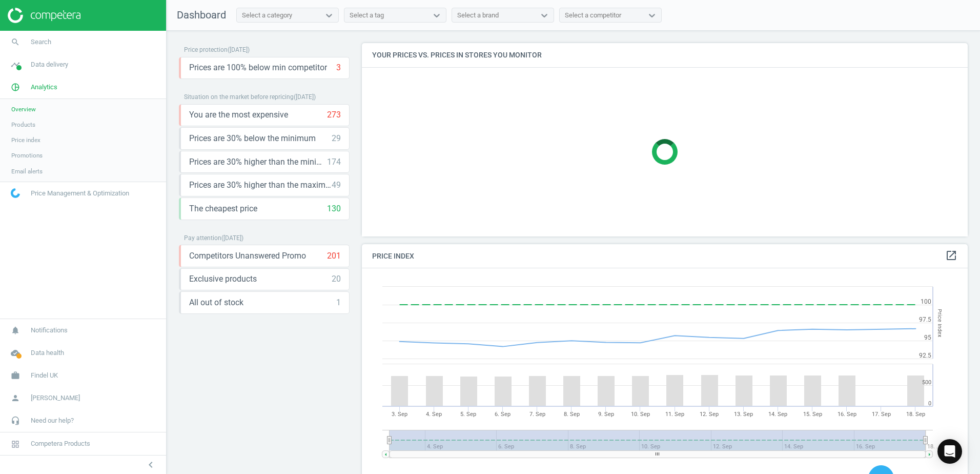 This screenshot has width=980, height=474. I want to click on i: cloud_done, so click(15, 353).